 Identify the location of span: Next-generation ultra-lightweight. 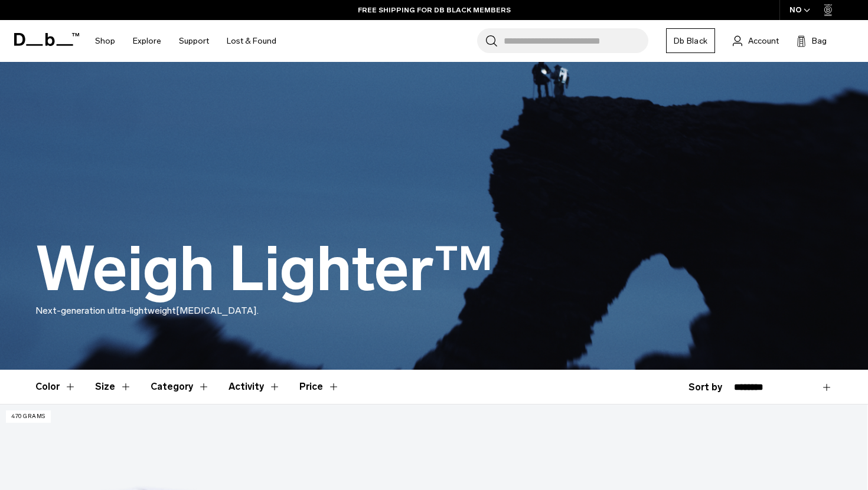
(106, 310).